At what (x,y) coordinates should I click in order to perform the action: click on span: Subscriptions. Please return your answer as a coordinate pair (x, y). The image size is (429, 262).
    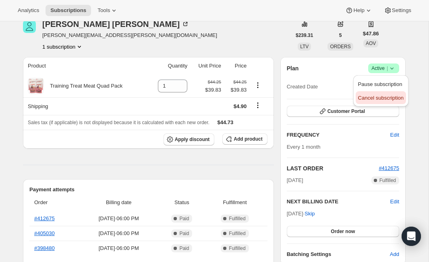
    Looking at the image, I should click on (68, 10).